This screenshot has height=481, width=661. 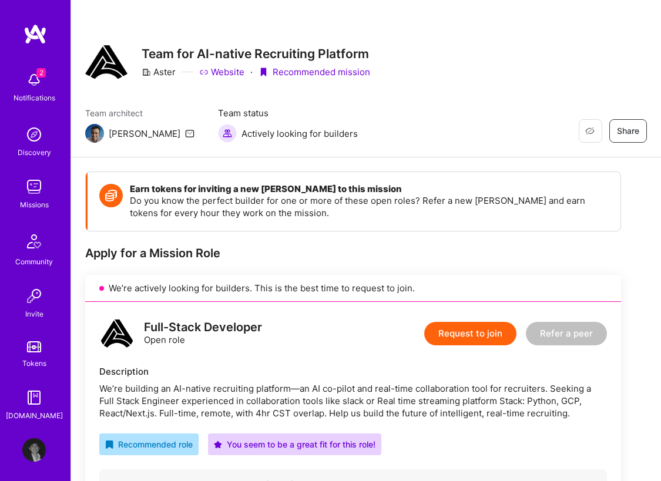 What do you see at coordinates (628, 131) in the screenshot?
I see `button: Share` at bounding box center [628, 131].